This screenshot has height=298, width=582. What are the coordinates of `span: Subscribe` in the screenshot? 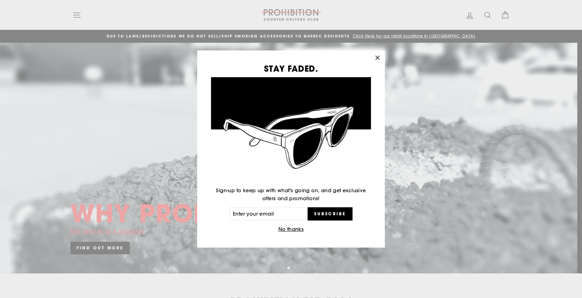 It's located at (330, 214).